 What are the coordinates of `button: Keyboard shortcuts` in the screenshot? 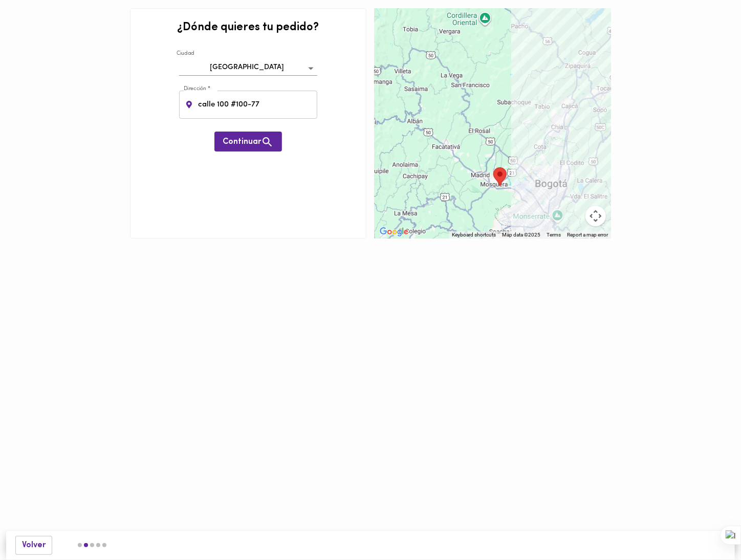 It's located at (474, 235).